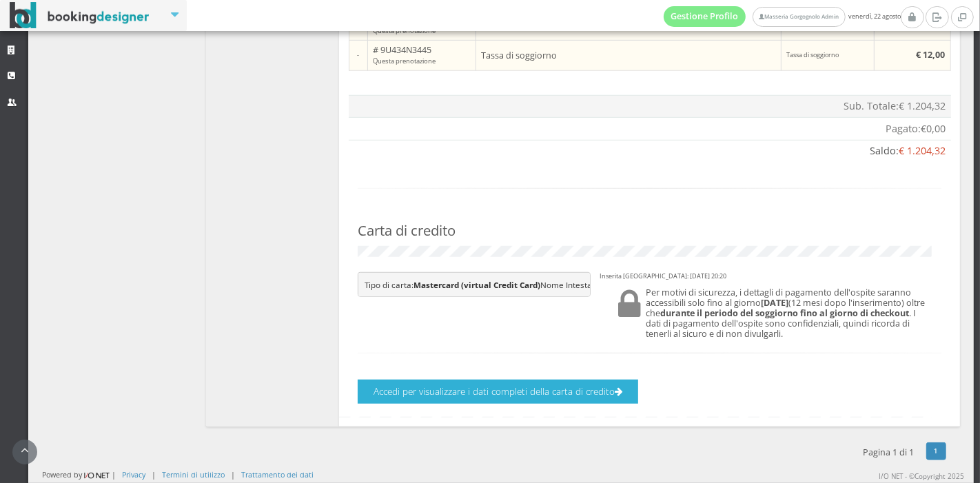 The width and height of the screenshot is (980, 483). I want to click on img: ionet_small_logo.png, so click(97, 475).